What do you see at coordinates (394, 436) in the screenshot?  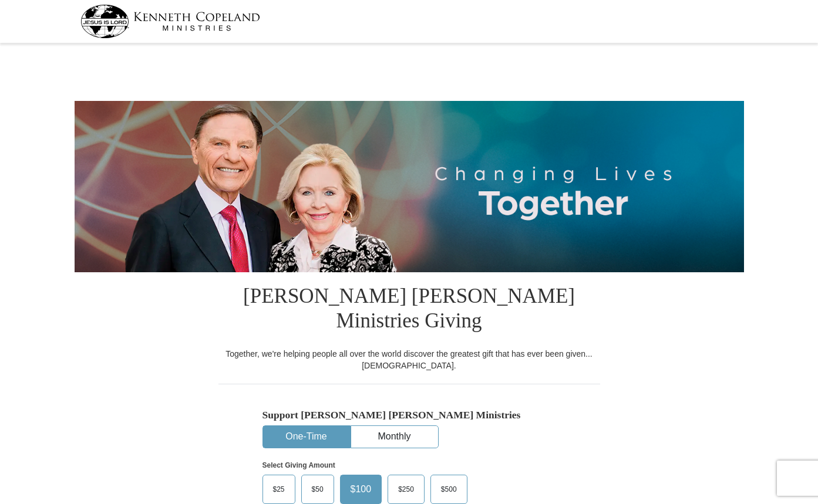 I see `button: Monthly` at bounding box center [394, 436].